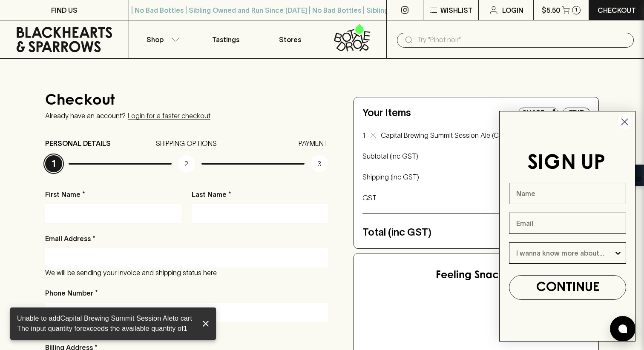  What do you see at coordinates (567, 223) in the screenshot?
I see `input: Email` at bounding box center [567, 223].